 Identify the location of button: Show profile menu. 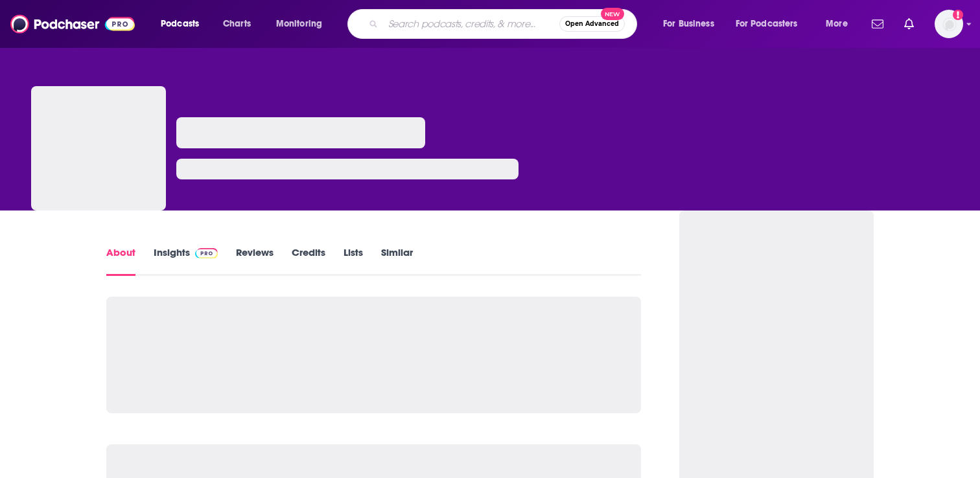
(949, 24).